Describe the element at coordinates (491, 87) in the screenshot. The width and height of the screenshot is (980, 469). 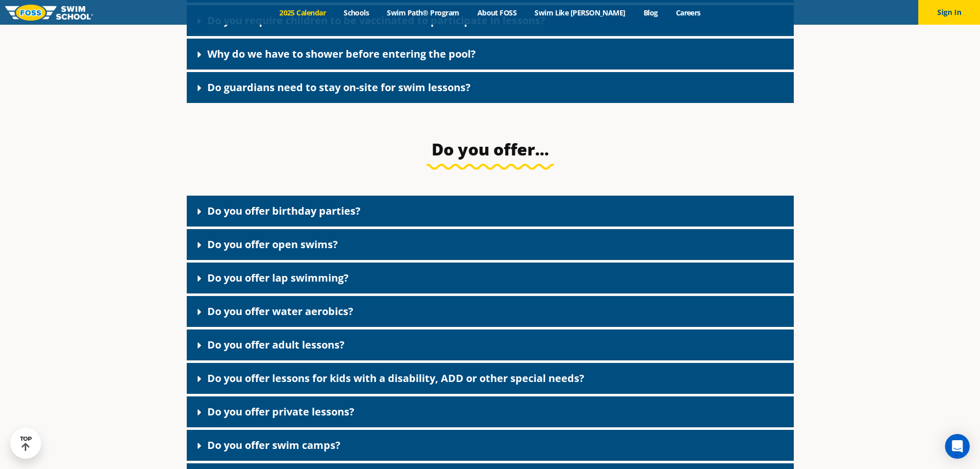
I see `div: Do guardians need to stay on-site for swim lessons?` at that location.